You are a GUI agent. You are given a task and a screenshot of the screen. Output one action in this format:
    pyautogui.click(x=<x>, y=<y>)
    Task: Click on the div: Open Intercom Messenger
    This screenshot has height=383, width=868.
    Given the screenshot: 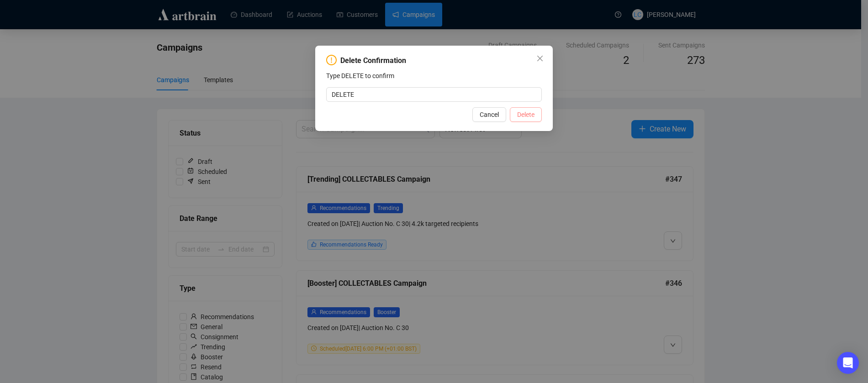 What is the action you would take?
    pyautogui.click(x=848, y=363)
    